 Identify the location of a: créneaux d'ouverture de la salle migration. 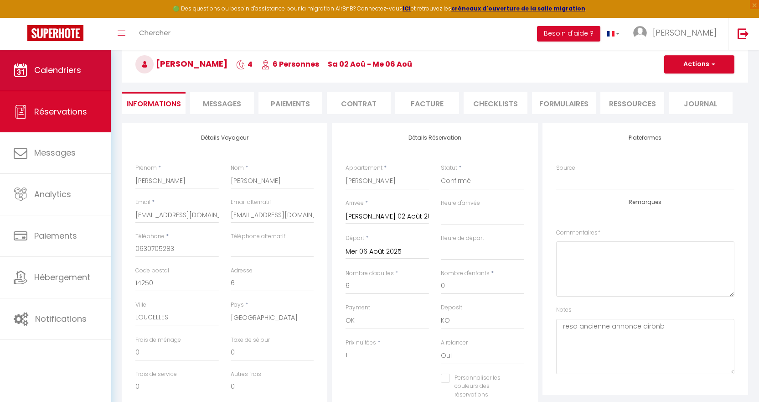
(518, 8).